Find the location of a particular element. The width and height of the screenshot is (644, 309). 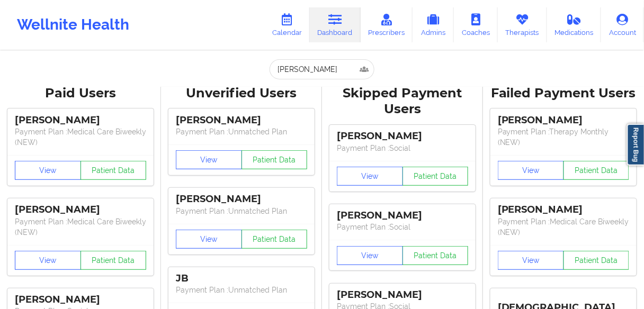

a: Coaches is located at coordinates (476, 25).